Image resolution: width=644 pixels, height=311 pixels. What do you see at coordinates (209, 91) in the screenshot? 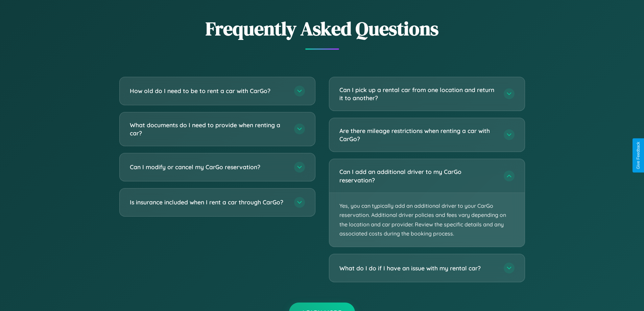
I see `h3: How old do I need to be to rent a car with CarGo?` at bounding box center [209, 91].